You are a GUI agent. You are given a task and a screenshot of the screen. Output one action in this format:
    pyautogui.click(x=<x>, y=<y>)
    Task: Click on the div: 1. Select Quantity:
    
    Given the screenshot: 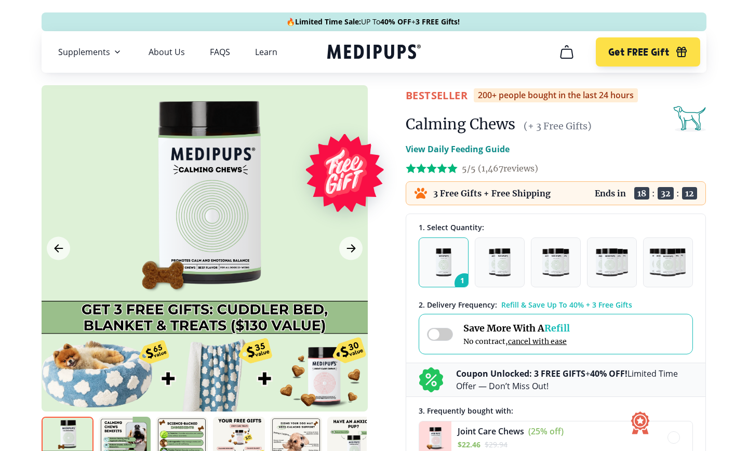 What is the action you would take?
    pyautogui.click(x=556, y=227)
    